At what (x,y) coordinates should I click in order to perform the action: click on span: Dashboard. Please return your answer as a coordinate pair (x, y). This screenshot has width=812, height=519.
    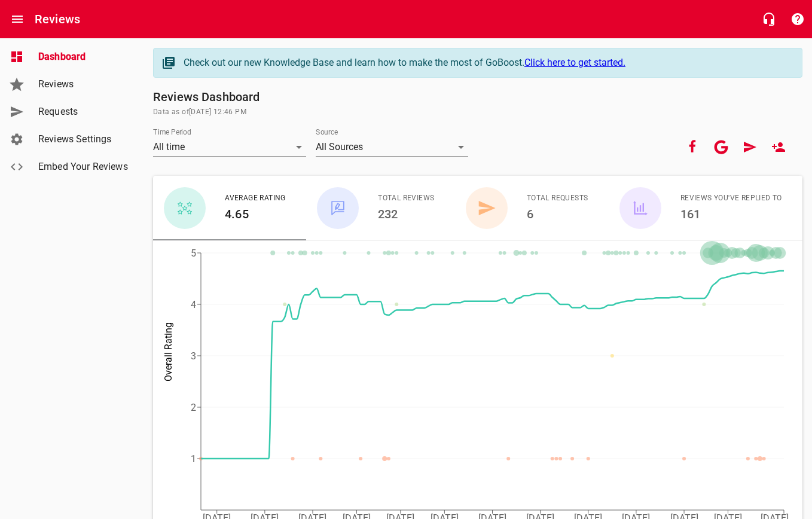
    Looking at the image, I should click on (84, 57).